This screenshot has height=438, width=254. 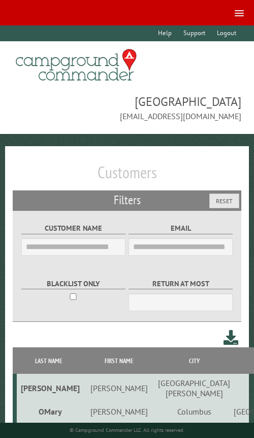 I want to click on a: Help, so click(x=165, y=33).